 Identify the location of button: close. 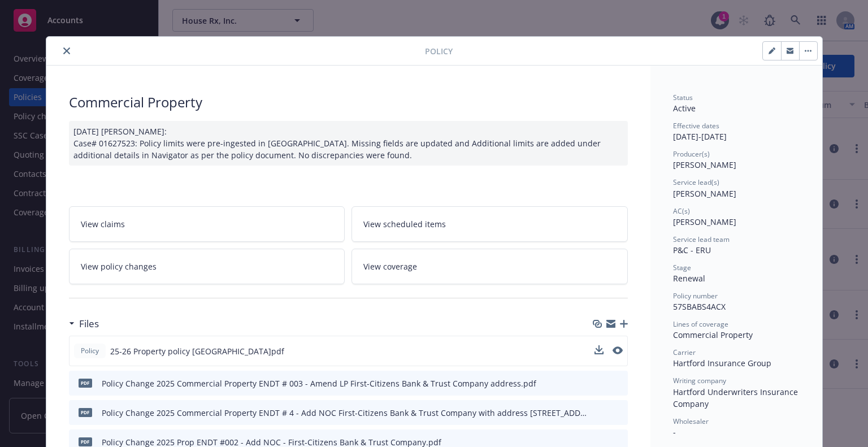
(66, 51).